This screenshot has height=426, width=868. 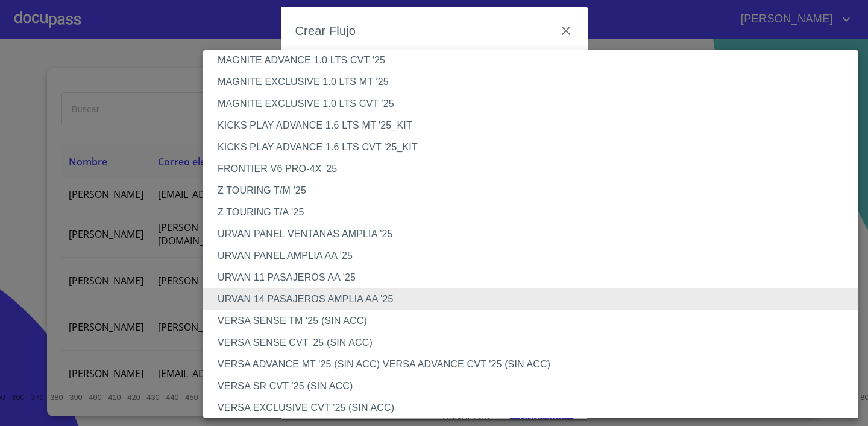 I want to click on li: MAGNITE EXCLUSIVE 1.0 LTS CVT '25, so click(x=530, y=104).